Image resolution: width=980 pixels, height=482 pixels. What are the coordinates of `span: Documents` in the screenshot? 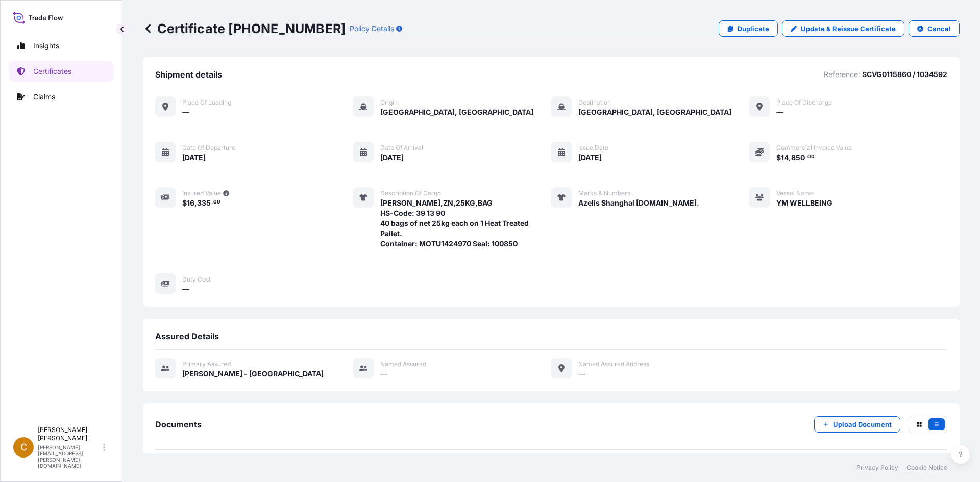 It's located at (178, 425).